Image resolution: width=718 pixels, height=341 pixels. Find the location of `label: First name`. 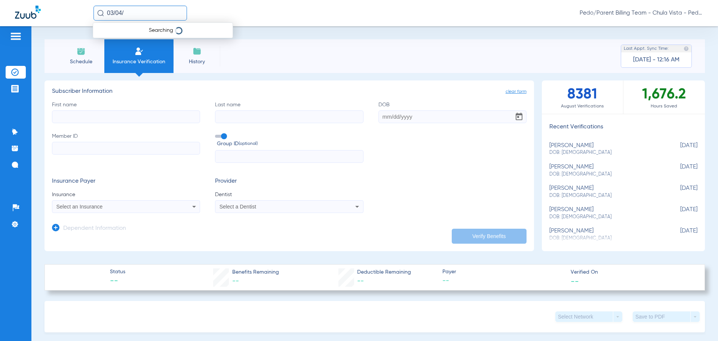

label: First name is located at coordinates (126, 112).